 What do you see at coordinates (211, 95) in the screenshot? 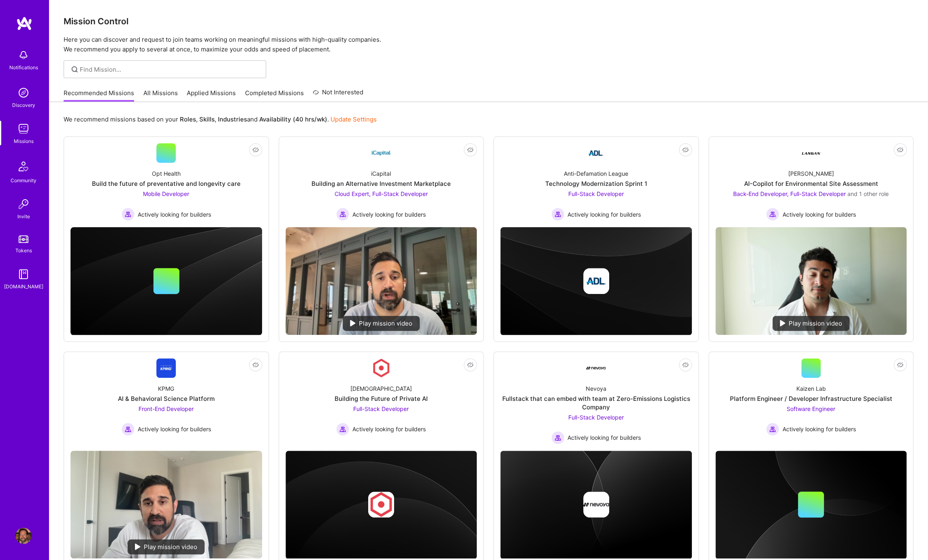
I see `a: Applied Missions` at bounding box center [211, 95].